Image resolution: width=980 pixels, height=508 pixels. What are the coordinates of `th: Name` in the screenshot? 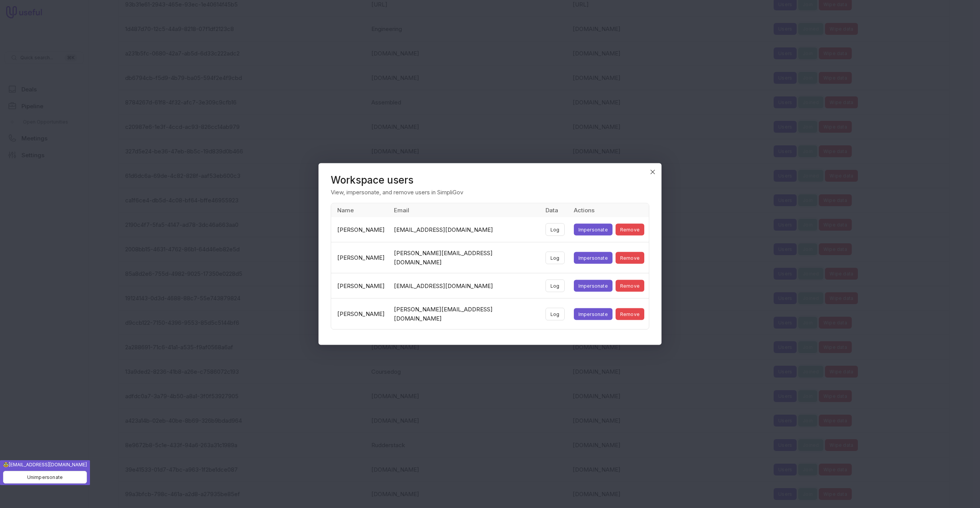 It's located at (360, 211).